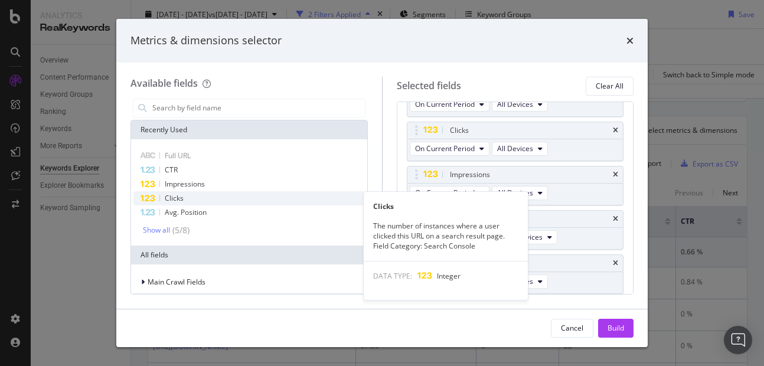 The height and width of the screenshot is (366, 764). What do you see at coordinates (446, 236) in the screenshot?
I see `div: The number of instances where a user clicked this URL on a search result page. Field Category: Se...` at bounding box center [446, 236].